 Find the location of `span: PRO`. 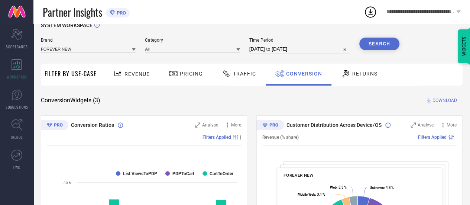

span: PRO is located at coordinates (120, 13).